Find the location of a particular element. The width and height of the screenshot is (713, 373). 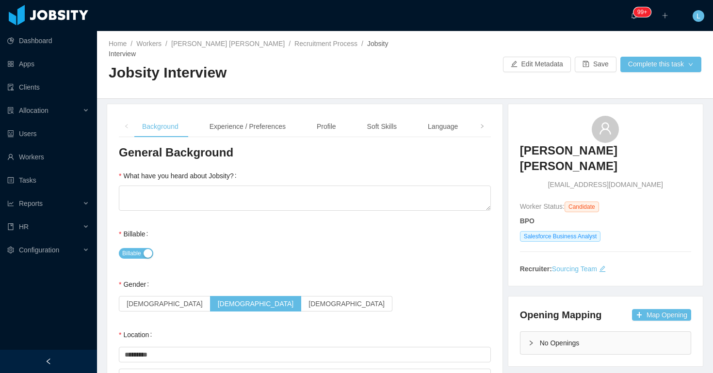

strong: BPO is located at coordinates (527, 221).